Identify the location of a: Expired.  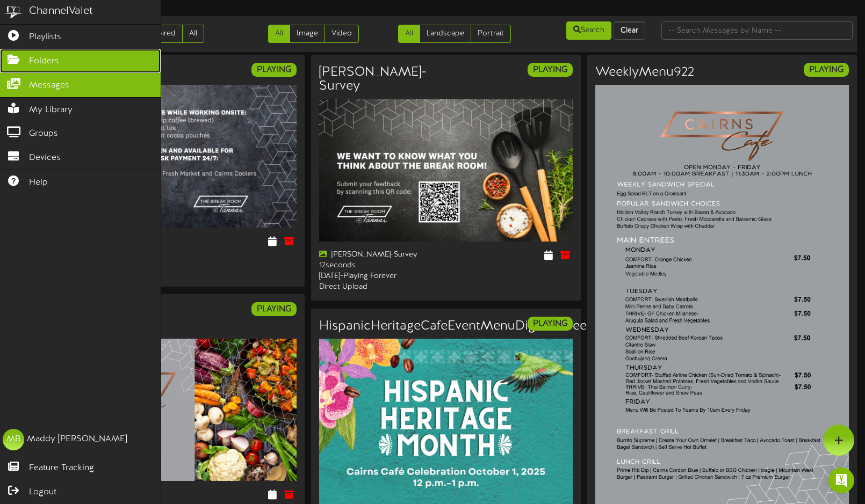
(163, 34).